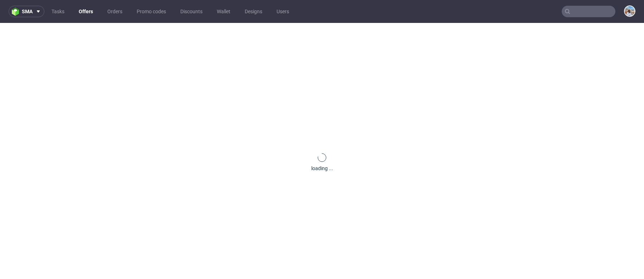  Describe the element at coordinates (282, 11) in the screenshot. I see `a: Users` at that location.